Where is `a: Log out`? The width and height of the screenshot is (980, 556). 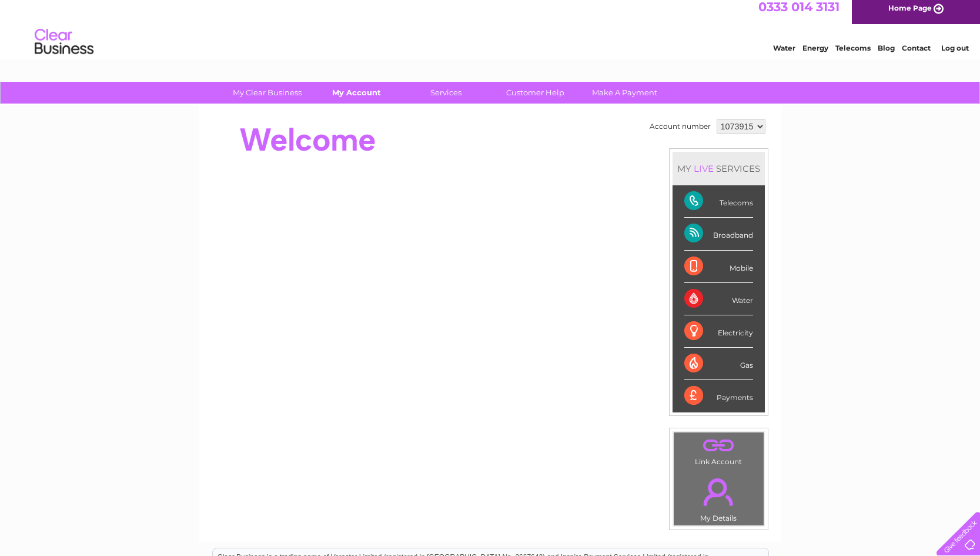 a: Log out is located at coordinates (955, 55).